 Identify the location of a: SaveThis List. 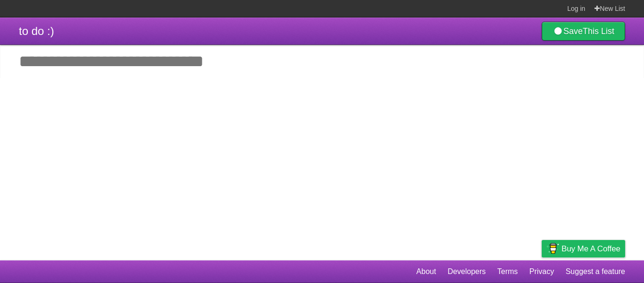
(583, 31).